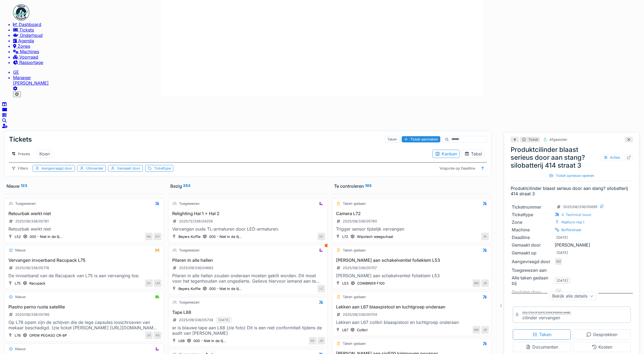  Describe the element at coordinates (421, 139) in the screenshot. I see `div: Ticket aanmaken` at that location.